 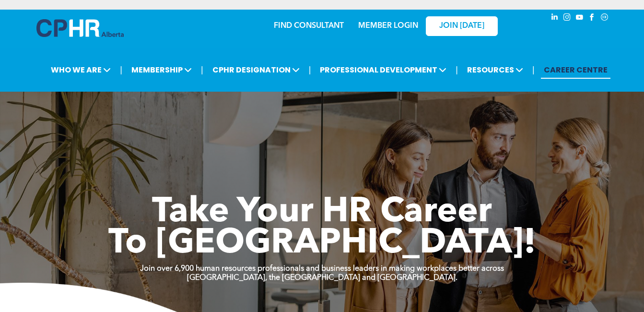 I want to click on a: MEMBER LOGIN, so click(x=388, y=26).